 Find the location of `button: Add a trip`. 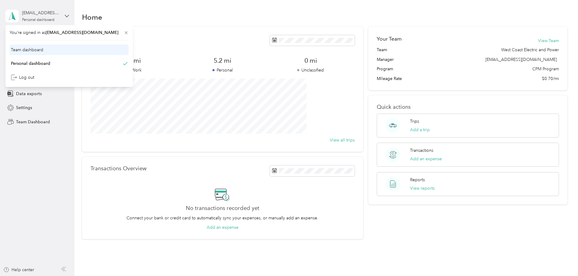

button: Add a trip is located at coordinates (420, 129).